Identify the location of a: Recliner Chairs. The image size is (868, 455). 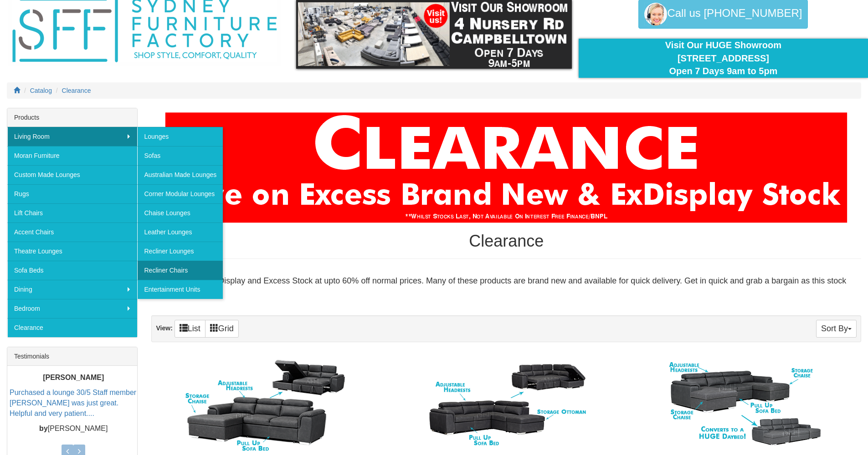
(180, 270).